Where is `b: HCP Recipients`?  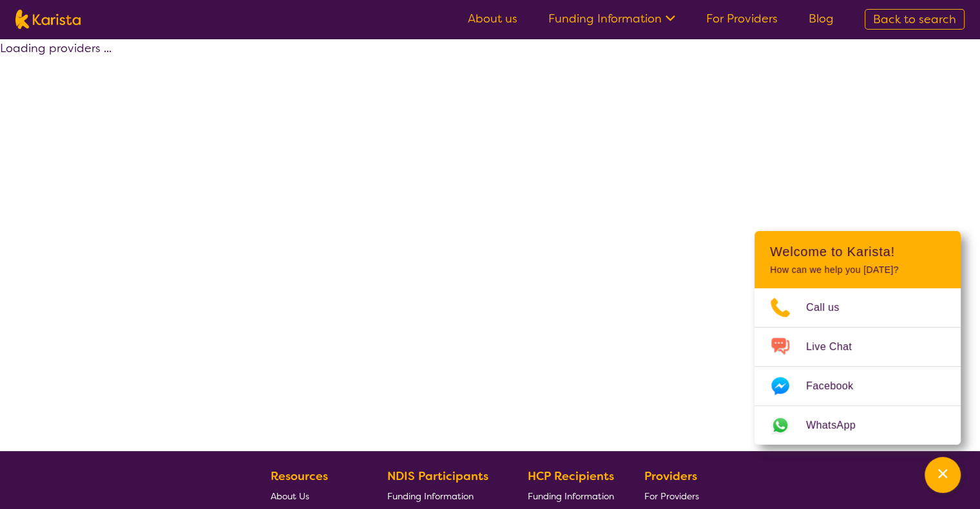 b: HCP Recipients is located at coordinates (571, 477).